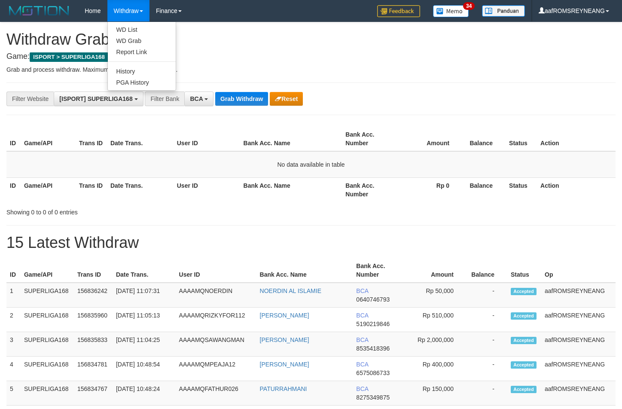 The width and height of the screenshot is (622, 409). I want to click on th: Op, so click(578, 270).